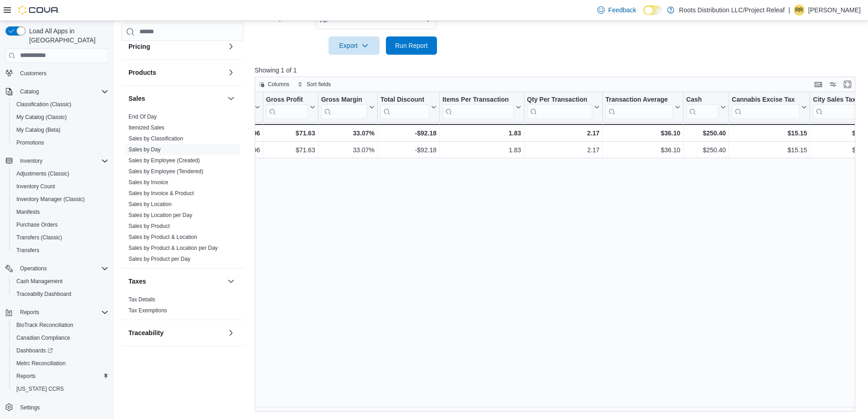 This screenshot has height=419, width=868. I want to click on a: Sales by Location per Day, so click(161, 215).